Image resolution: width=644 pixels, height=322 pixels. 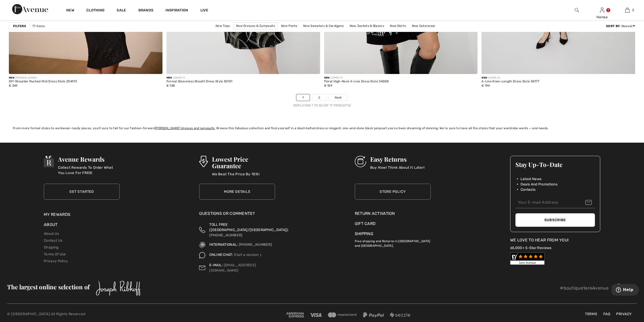 What do you see at coordinates (486, 85) in the screenshot?
I see `span: € 194` at bounding box center [486, 85].